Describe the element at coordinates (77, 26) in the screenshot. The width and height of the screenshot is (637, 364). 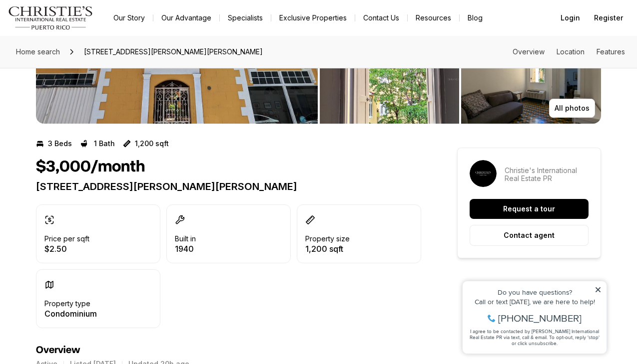
I see `div: Do you have questions?` at that location.